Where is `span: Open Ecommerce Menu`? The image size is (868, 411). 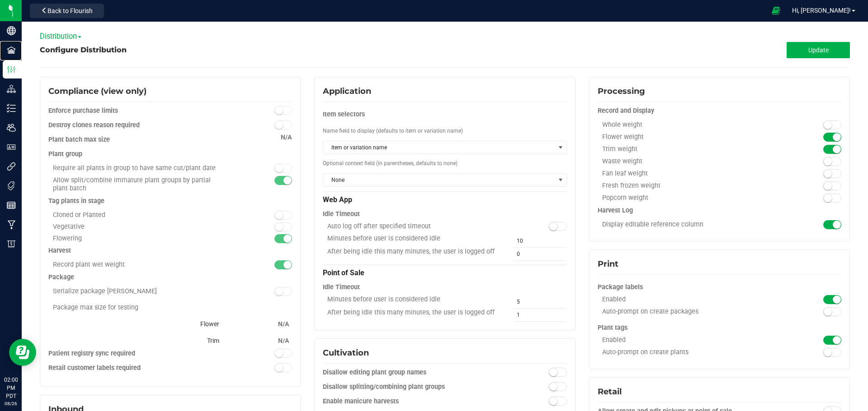 span: Open Ecommerce Menu is located at coordinates (775, 11).